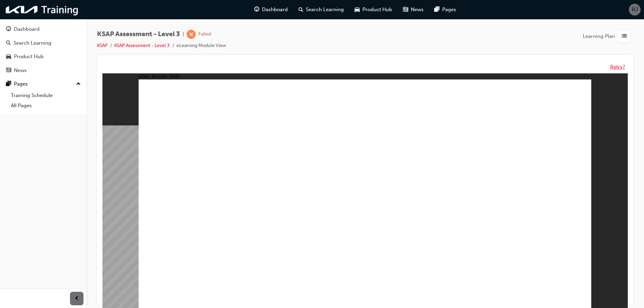 The height and width of the screenshot is (308, 644). Describe the element at coordinates (43, 43) in the screenshot. I see `a: Search Learning` at that location.